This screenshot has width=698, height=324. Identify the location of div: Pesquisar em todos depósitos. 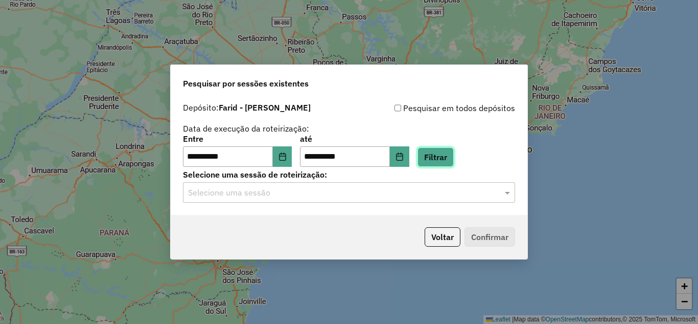
(432, 108).